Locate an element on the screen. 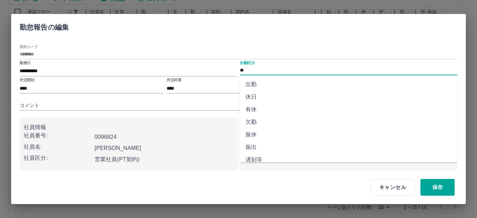 The width and height of the screenshot is (477, 218). li: 振出 is located at coordinates (348, 147).